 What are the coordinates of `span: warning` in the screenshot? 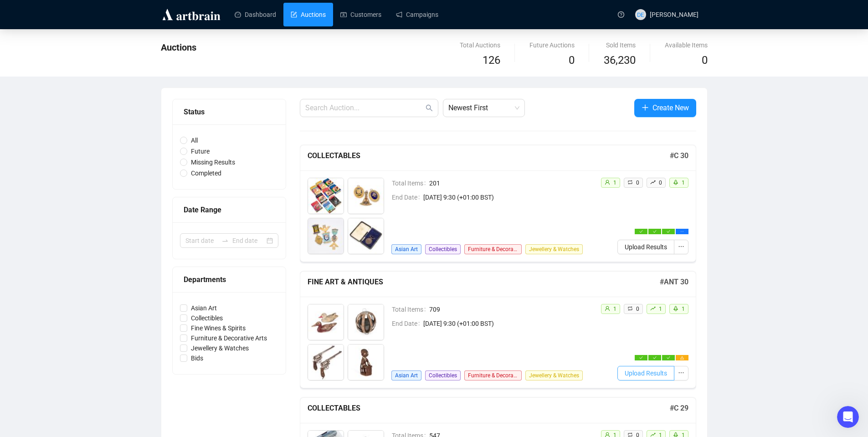 It's located at (682, 358).